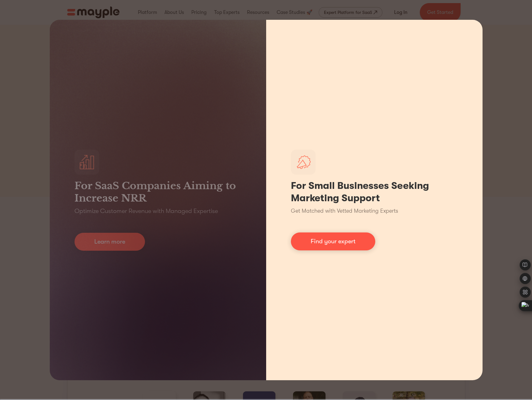 Image resolution: width=532 pixels, height=400 pixels. What do you see at coordinates (344, 211) in the screenshot?
I see `p: Get Matched with Vetted Marketing Experts` at bounding box center [344, 211].